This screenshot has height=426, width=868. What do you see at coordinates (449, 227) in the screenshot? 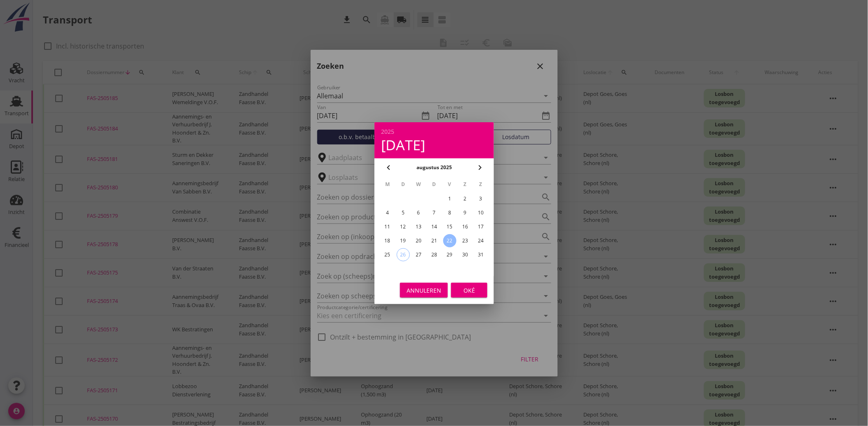
I see `button: 15` at bounding box center [449, 227].